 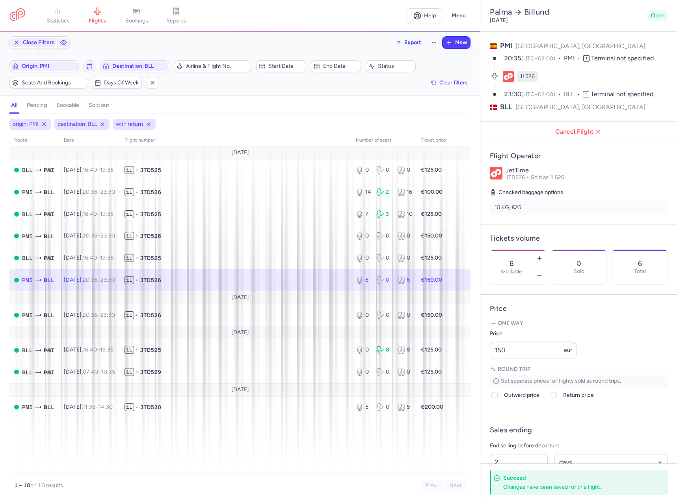 I want to click on strong: €150.00, so click(x=432, y=235).